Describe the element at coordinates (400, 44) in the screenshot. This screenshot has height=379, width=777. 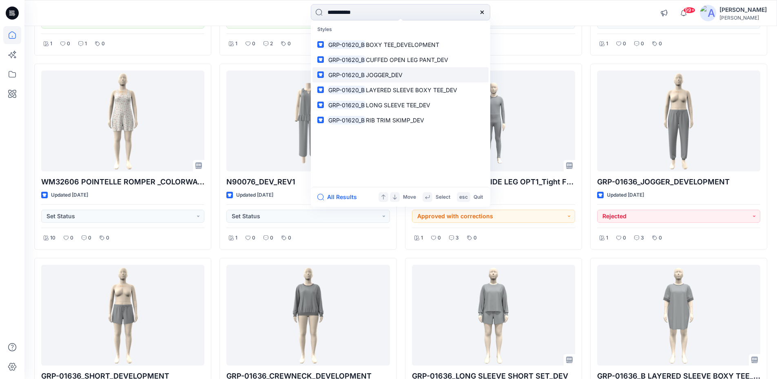
I see `a: GRP-01620_BBOXY TEE_DEVELOPMENT` at that location.